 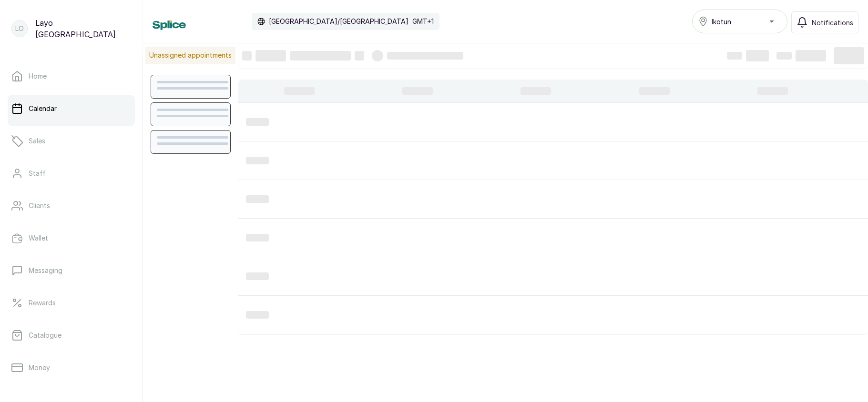 What do you see at coordinates (38, 239) in the screenshot?
I see `p: Wallet` at bounding box center [38, 239].